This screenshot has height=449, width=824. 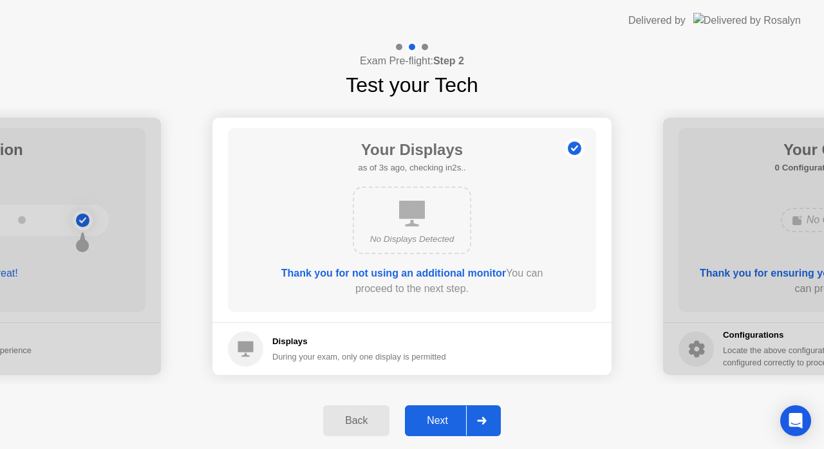 What do you see at coordinates (393, 273) in the screenshot?
I see `b: Thank you for not using an additional monitor` at bounding box center [393, 273].